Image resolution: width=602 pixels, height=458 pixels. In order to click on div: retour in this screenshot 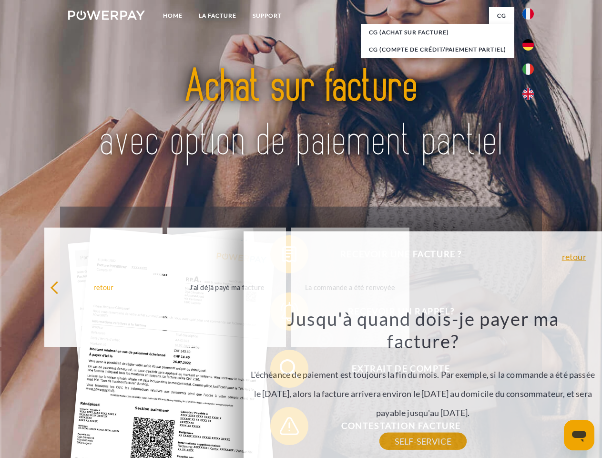, I will do `click(103, 287)`.